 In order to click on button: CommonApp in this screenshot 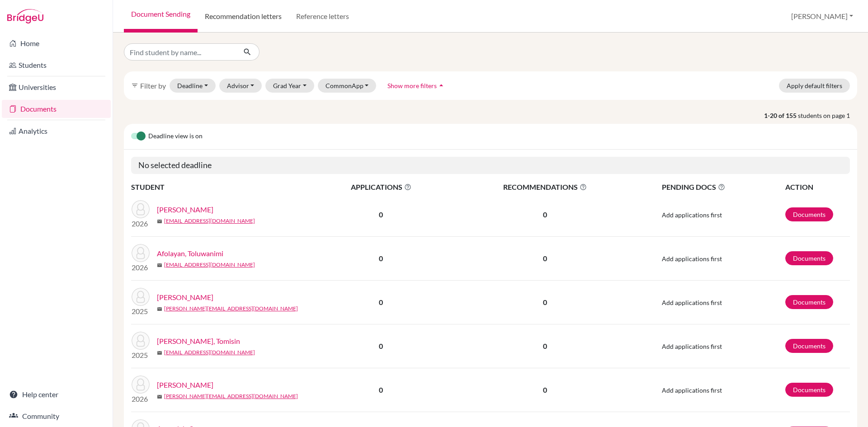, I will do `click(347, 85)`.